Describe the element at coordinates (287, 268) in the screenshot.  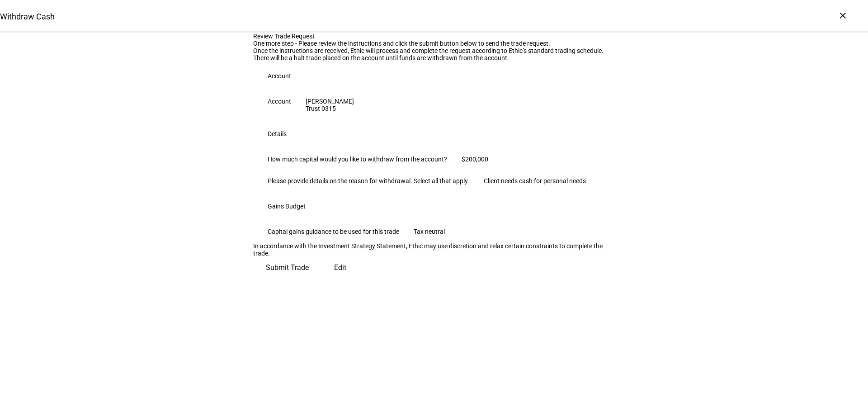
I see `span: Submit Trade` at that location.